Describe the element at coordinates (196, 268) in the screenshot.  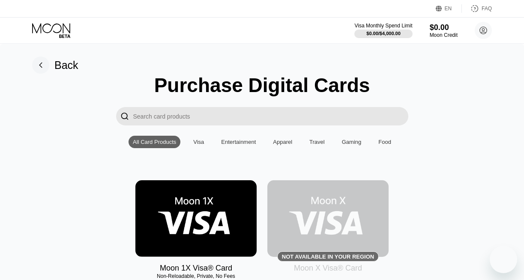
I see `div: Moon 1X Visa® Card` at that location.